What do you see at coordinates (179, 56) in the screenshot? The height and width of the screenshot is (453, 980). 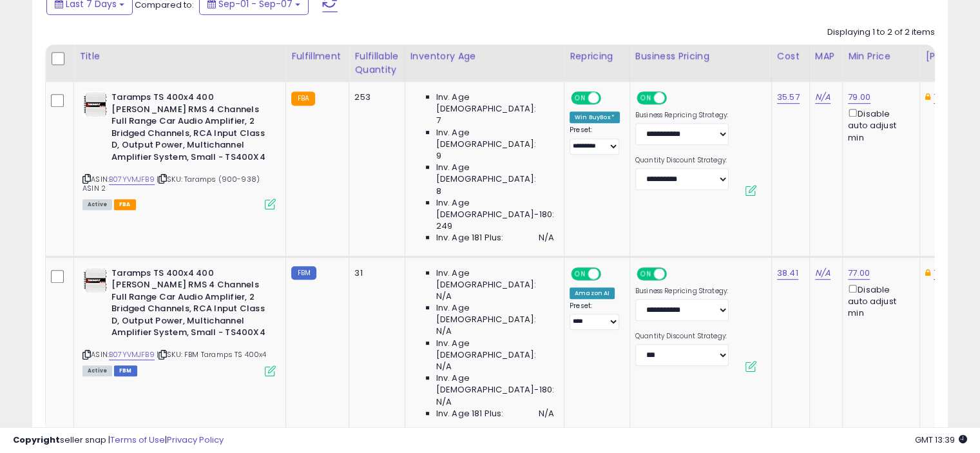 I see `div: Title` at bounding box center [179, 56].